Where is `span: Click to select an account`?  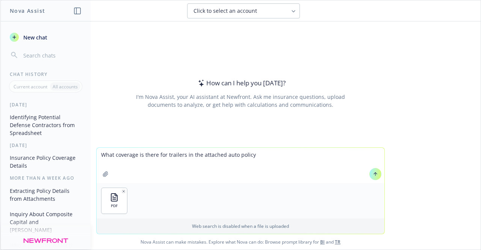
span: Click to select an account is located at coordinates (225, 11).